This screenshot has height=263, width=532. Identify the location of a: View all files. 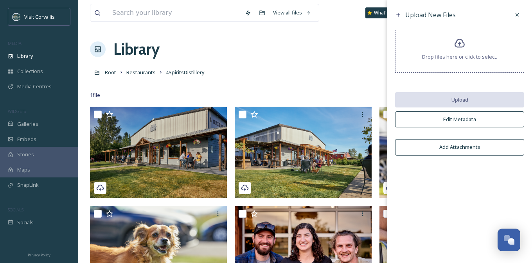
(292, 13).